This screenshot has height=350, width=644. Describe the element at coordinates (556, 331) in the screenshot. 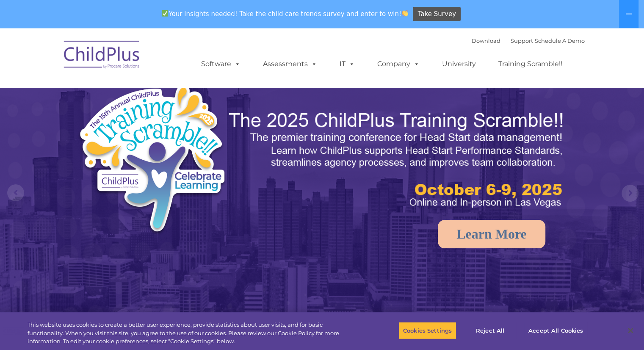

I see `button: Accept All Cookies` at that location.